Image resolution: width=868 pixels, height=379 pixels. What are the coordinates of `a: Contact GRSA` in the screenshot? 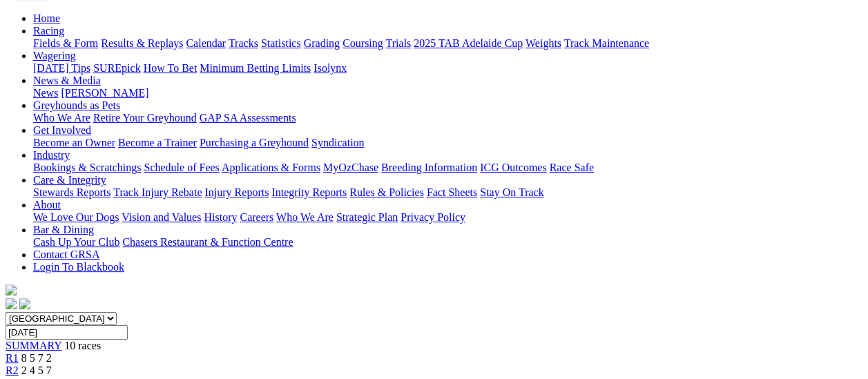 It's located at (66, 254).